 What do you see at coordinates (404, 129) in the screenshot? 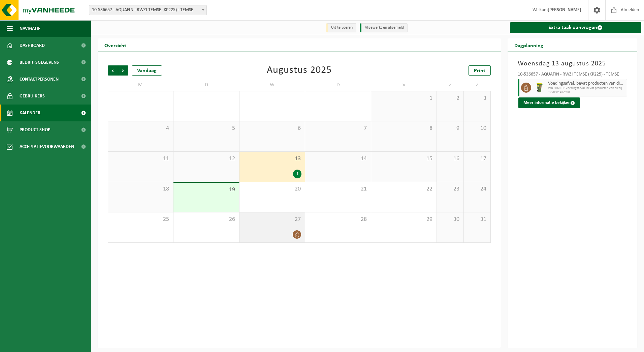
I see `span: 8` at bounding box center [404, 129].